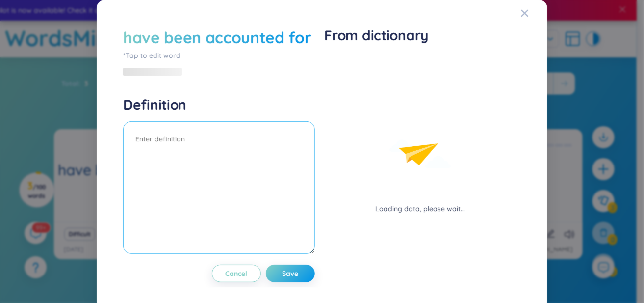 The width and height of the screenshot is (644, 303). Describe the element at coordinates (219, 56) in the screenshot. I see `div: *Tap to edit word` at that location.